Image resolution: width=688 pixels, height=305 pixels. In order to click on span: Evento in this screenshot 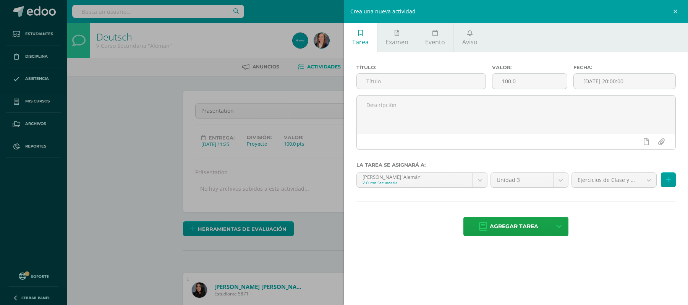, I will do `click(435, 42)`.